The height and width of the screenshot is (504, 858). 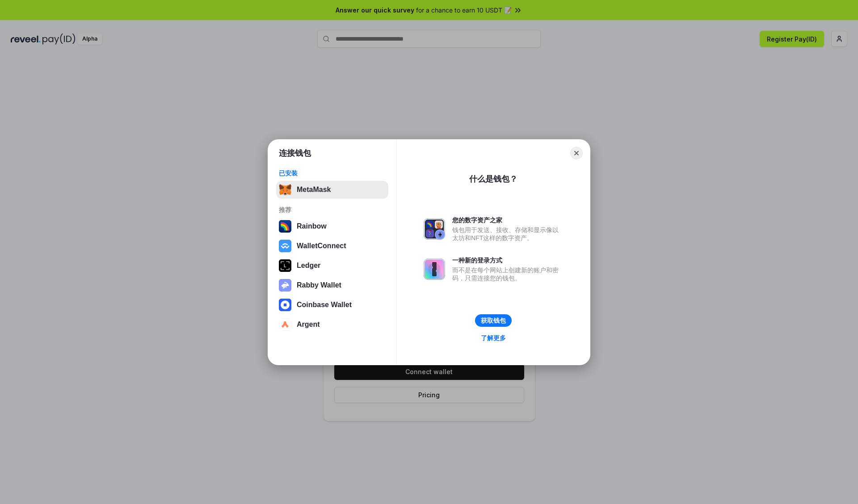 I want to click on div: 已安装, so click(x=332, y=173).